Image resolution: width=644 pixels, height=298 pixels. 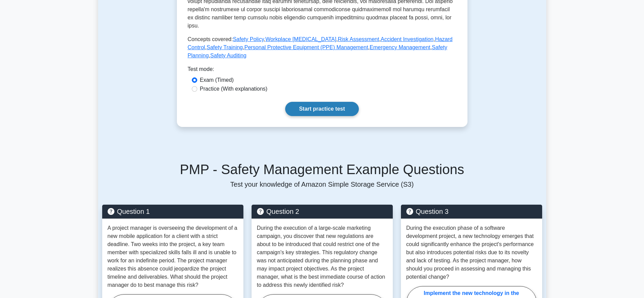 I want to click on p: During the execution phase of a software development project, a new technology emerges that could..., so click(x=472, y=252).